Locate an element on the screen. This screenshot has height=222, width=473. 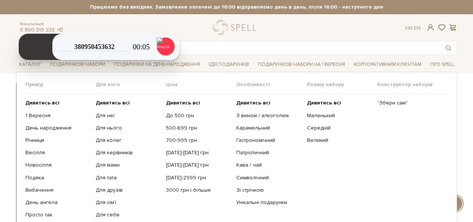
button: Пошук товару у каталозі is located at coordinates (448, 48).